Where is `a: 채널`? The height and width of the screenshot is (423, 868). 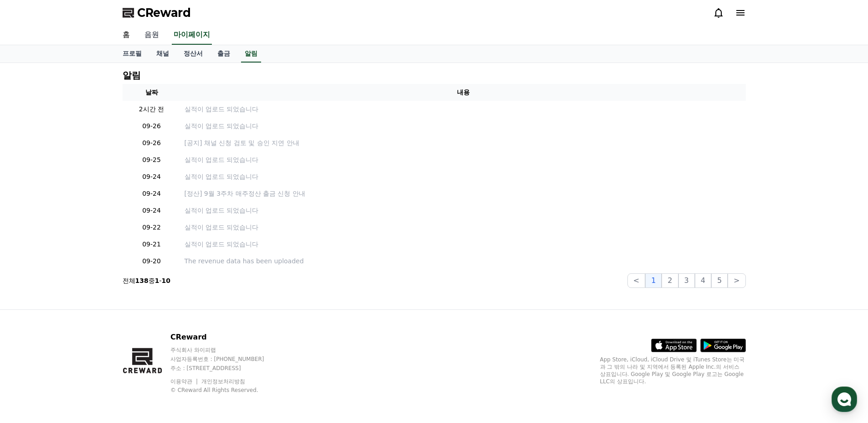 a: 채널 is located at coordinates (163, 54).